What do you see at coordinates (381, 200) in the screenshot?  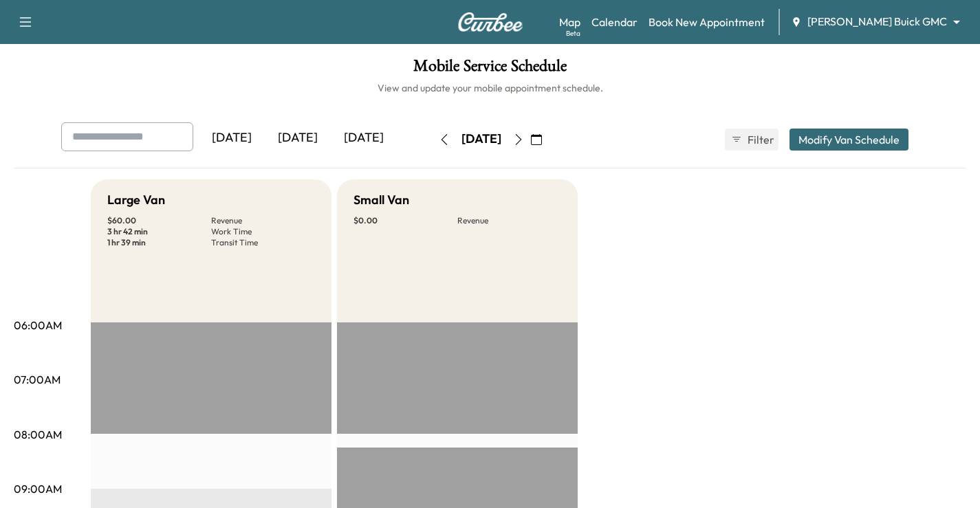 I see `h5: Small Van` at bounding box center [381, 200].